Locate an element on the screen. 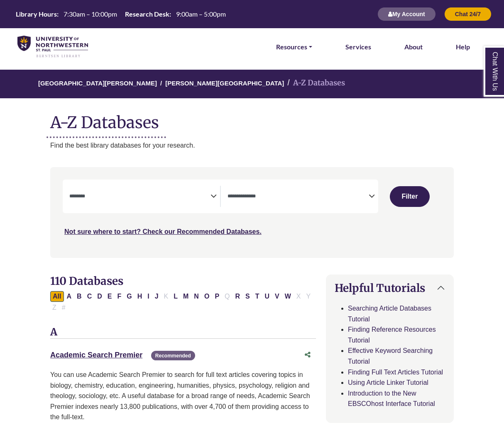 This screenshot has width=504, height=430. a: Not sure where to start? Check our Recommended Databases. is located at coordinates (163, 232).